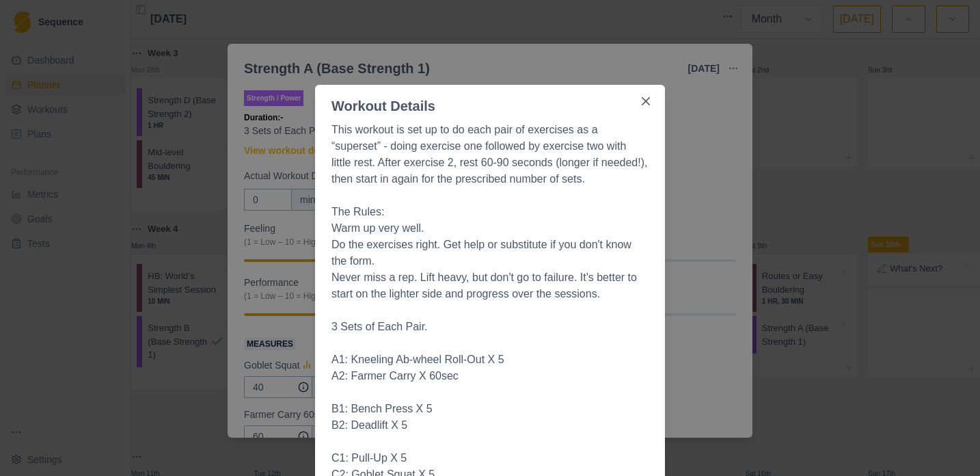 The height and width of the screenshot is (476, 980). Describe the element at coordinates (490, 229) in the screenshot. I see `li: Warm up very well.` at that location.